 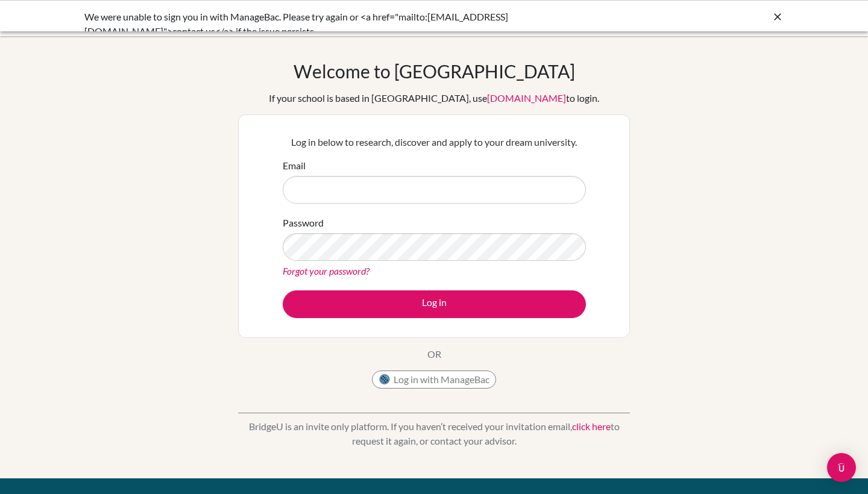 I want to click on div: Open Intercom Messenger, so click(x=841, y=467).